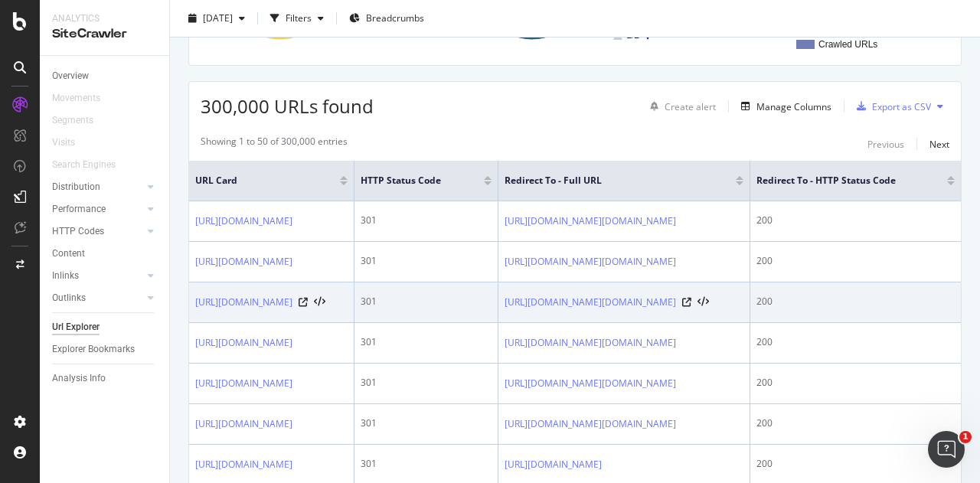 This screenshot has height=483, width=980. What do you see at coordinates (287, 106) in the screenshot?
I see `span: 300,000 URLs found` at bounding box center [287, 106].